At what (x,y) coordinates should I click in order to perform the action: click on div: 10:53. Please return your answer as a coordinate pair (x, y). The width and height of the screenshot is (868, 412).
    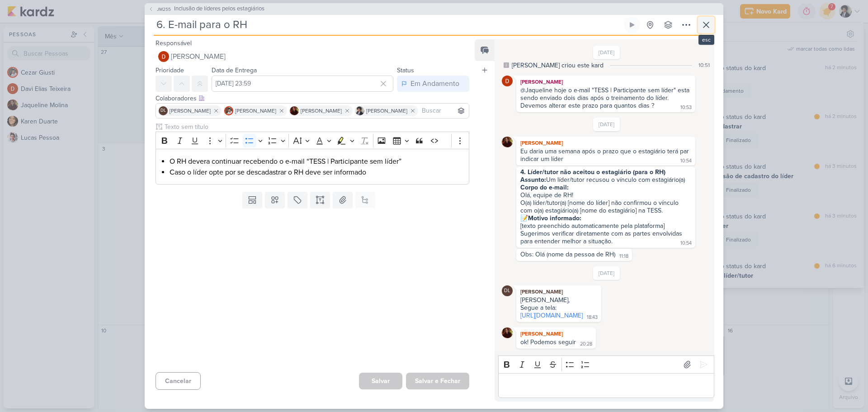
    Looking at the image, I should click on (686, 108).